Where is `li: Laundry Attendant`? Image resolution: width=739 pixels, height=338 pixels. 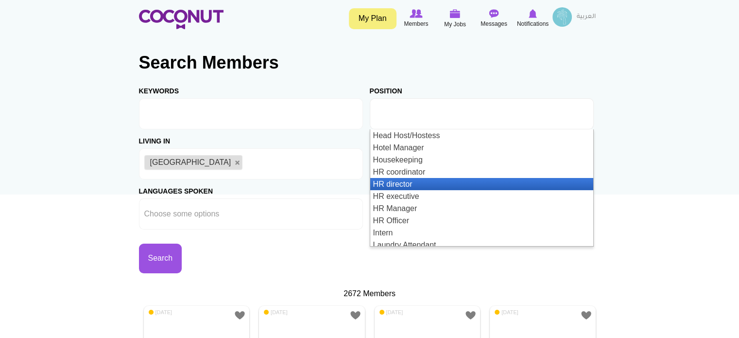
li: Laundry Attendant is located at coordinates (481, 244).